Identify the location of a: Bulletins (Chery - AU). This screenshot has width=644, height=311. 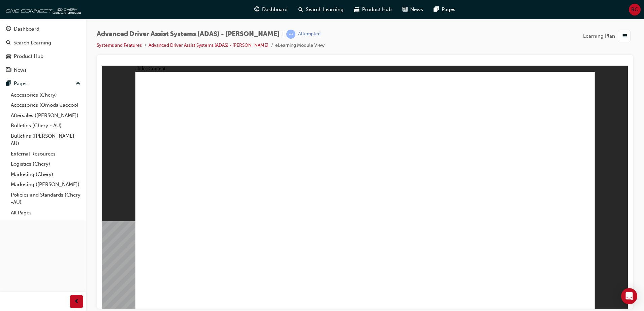
(46, 125).